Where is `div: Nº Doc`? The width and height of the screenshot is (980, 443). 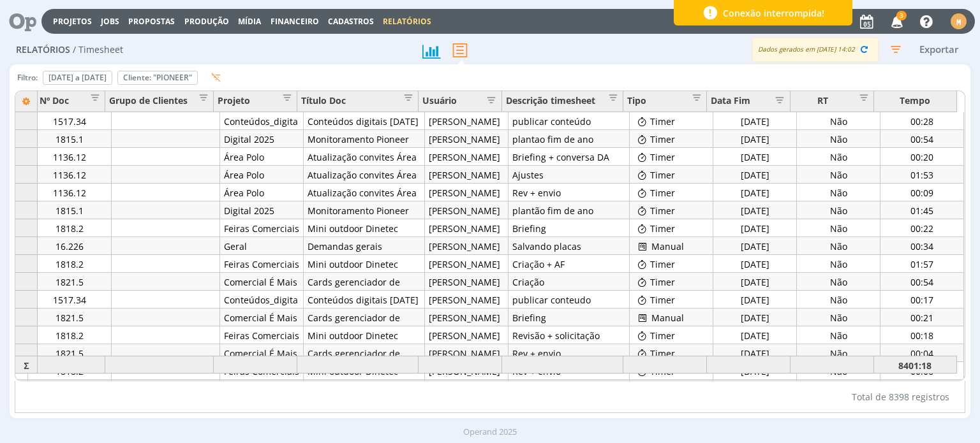 div: Nº Doc is located at coordinates (63, 101).